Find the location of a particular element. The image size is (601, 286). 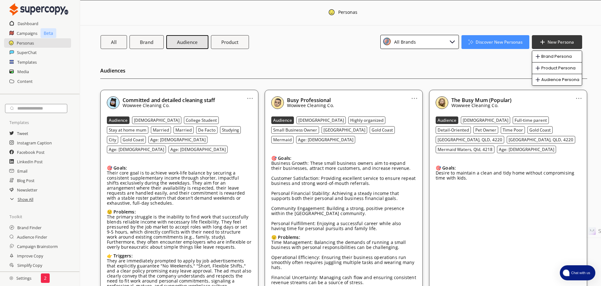

h2: LinkedIn Post is located at coordinates (30, 162).